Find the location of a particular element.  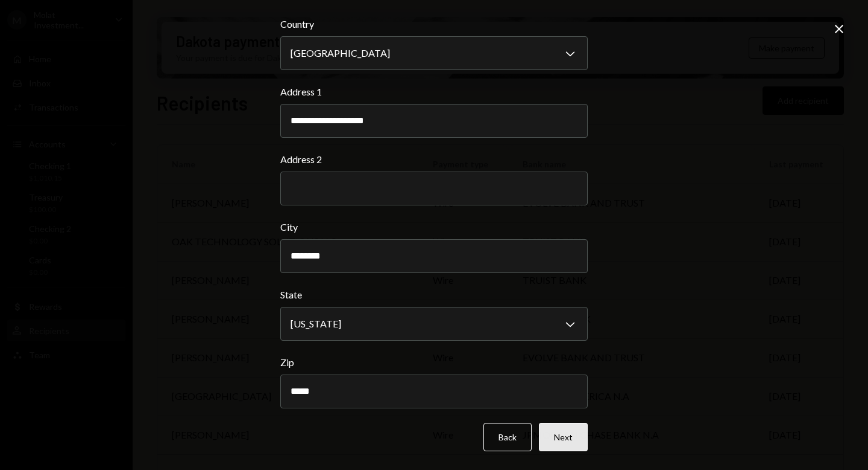

button: State is located at coordinates (434, 323).